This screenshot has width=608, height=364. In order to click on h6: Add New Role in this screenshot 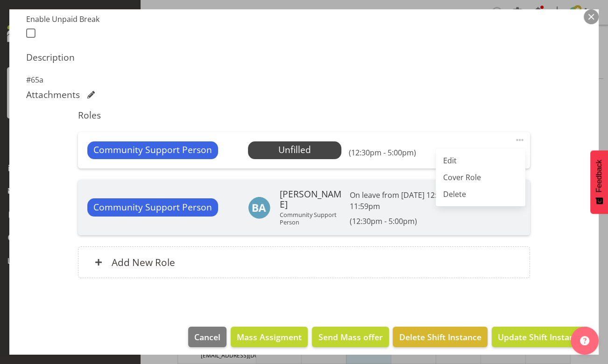, I will do `click(144, 262)`.